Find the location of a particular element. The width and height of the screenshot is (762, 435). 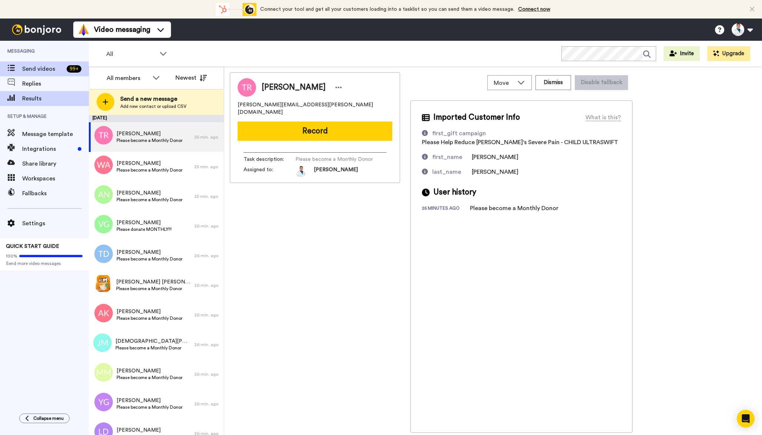

img: yg.png is located at coordinates (104, 402).